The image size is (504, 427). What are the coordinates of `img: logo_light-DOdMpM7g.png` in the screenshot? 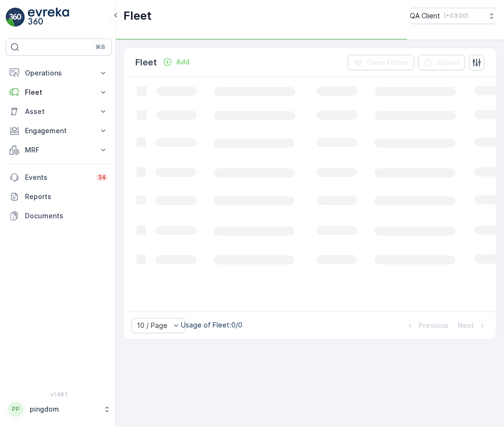 It's located at (49, 17).